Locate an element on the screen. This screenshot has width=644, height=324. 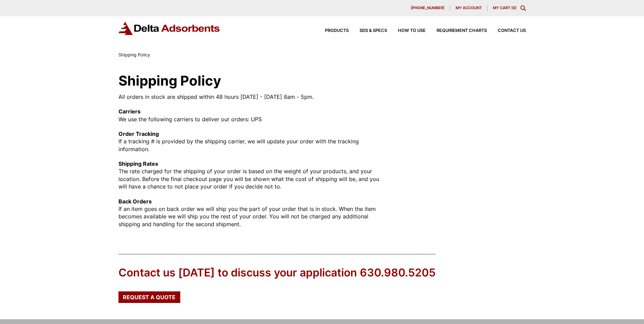
a: Requirement Charts is located at coordinates (456, 30).